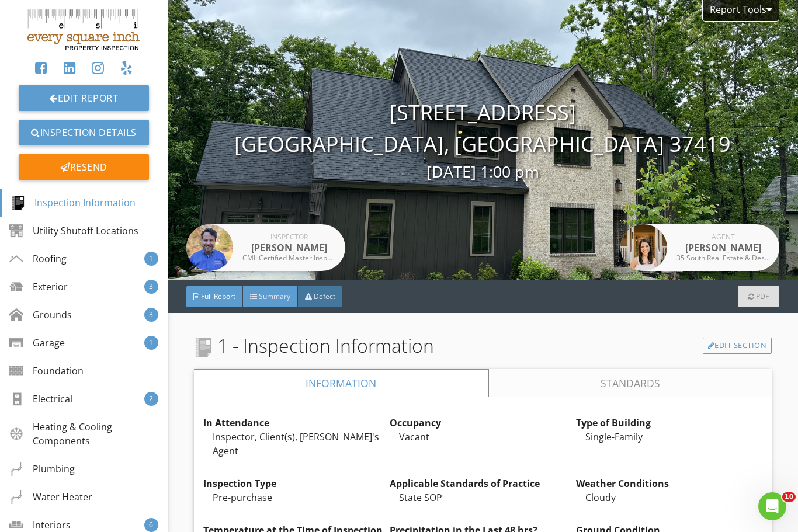 The width and height of the screenshot is (798, 532). I want to click on span: 1 - Inspection Information, so click(314, 346).